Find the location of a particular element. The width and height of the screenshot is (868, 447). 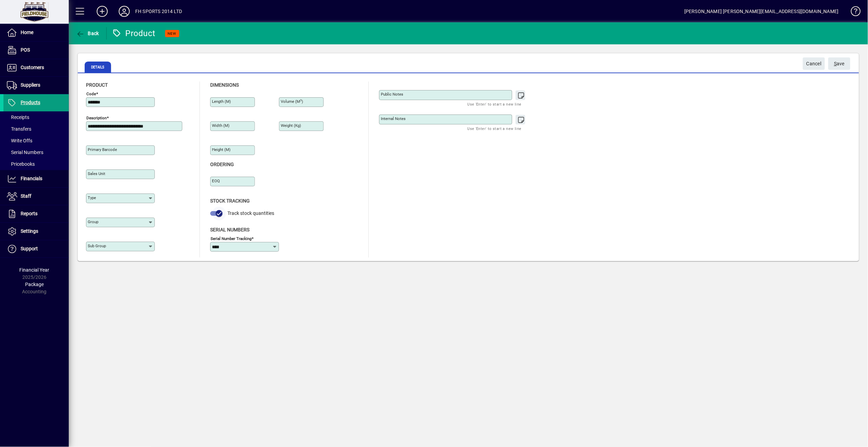

span: Customers is located at coordinates (32, 67).